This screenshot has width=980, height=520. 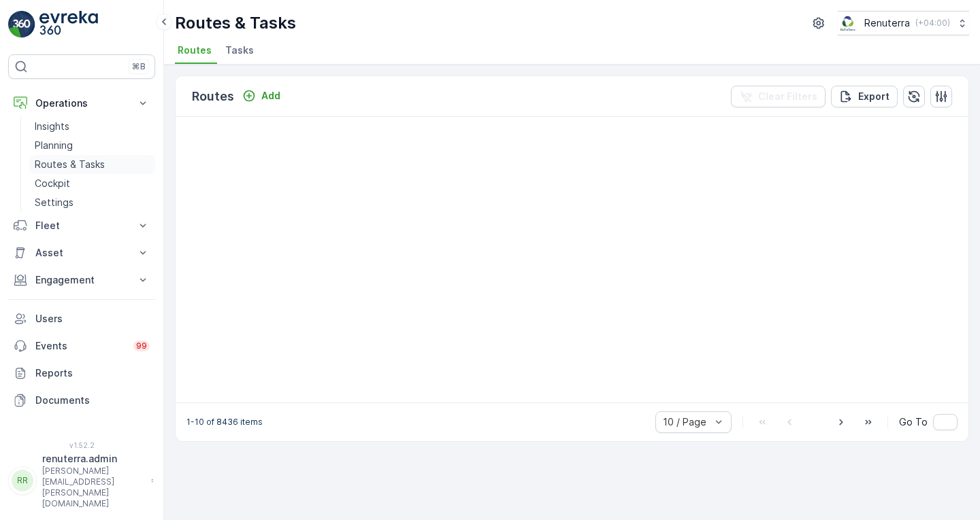 I want to click on button: Clear Filters, so click(x=778, y=97).